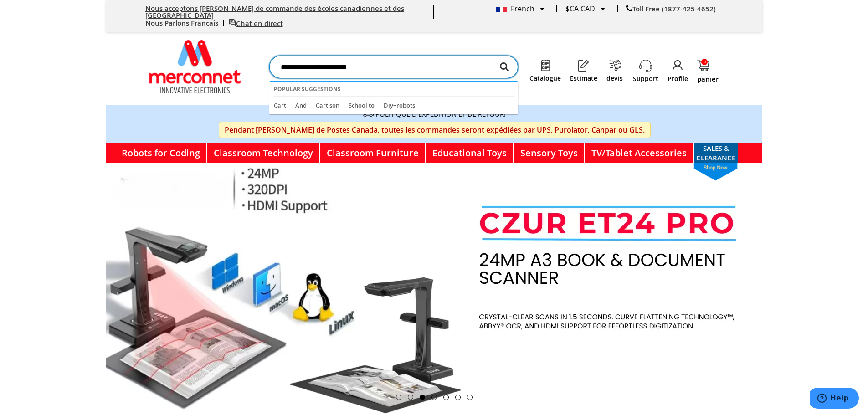 The height and width of the screenshot is (415, 868). I want to click on span: shop now, so click(715, 172).